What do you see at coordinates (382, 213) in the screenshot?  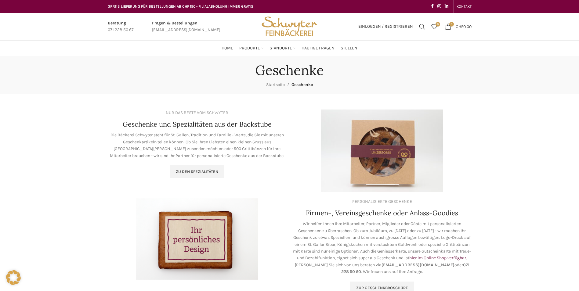 I see `h4: Firmen-, Vereinsgeschenke oder Anlass-Goodies` at bounding box center [382, 213].